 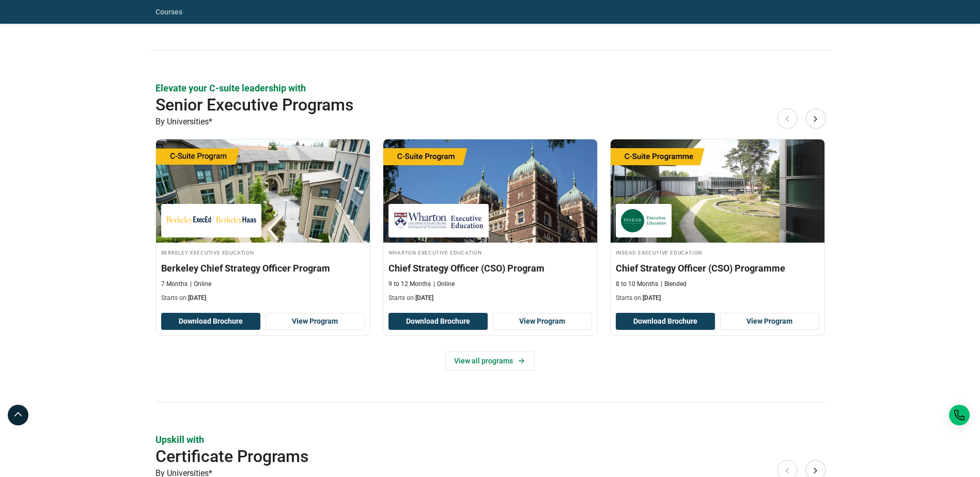 I want to click on button: Next, so click(x=816, y=119).